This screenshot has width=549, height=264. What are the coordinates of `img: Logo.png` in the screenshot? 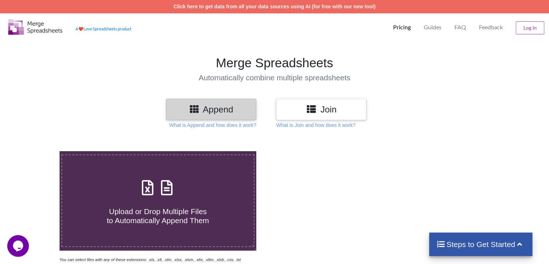 It's located at (35, 27).